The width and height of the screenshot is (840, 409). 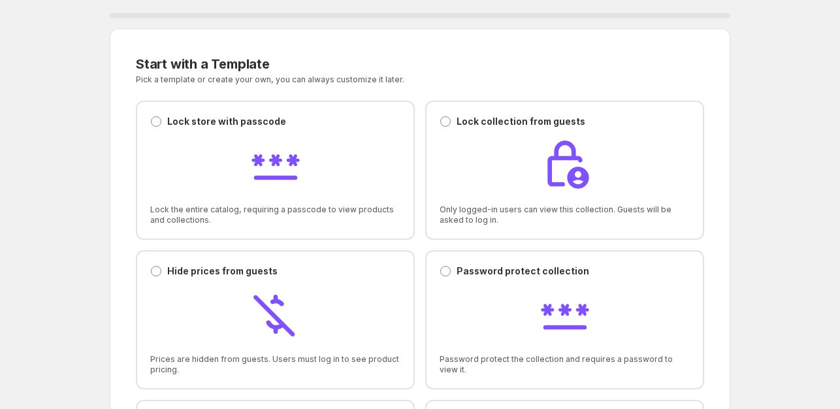 I want to click on img: Password protect collection, so click(x=565, y=314).